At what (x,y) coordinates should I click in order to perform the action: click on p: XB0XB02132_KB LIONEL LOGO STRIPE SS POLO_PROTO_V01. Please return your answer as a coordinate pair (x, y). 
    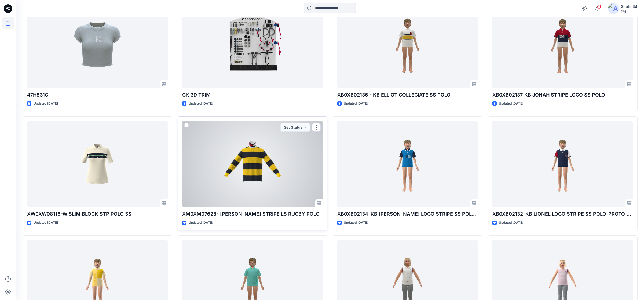
    Looking at the image, I should click on (563, 214).